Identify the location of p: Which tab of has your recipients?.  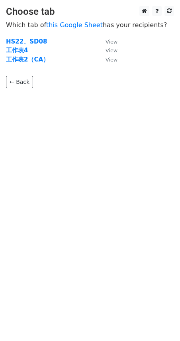
(90, 25).